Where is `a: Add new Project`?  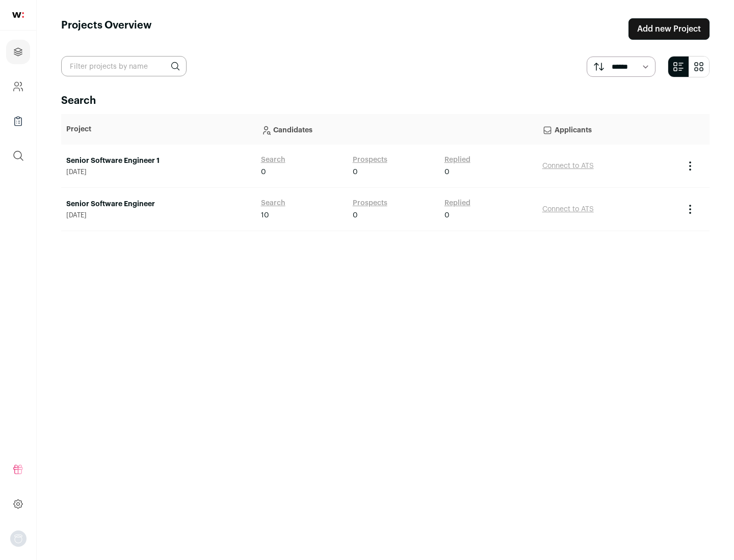 a: Add new Project is located at coordinates (668, 29).